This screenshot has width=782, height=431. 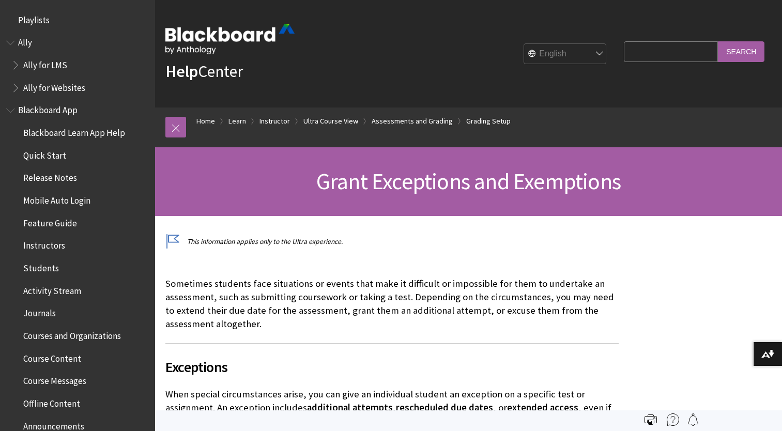 I want to click on a: Learn, so click(x=237, y=121).